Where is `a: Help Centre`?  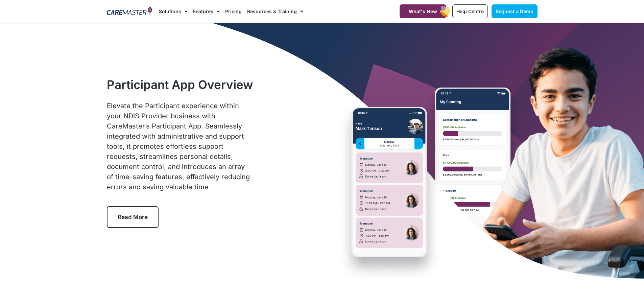 a: Help Centre is located at coordinates (470, 11).